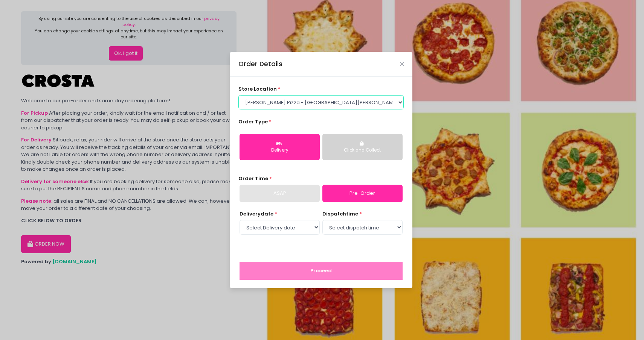  Describe the element at coordinates (362, 150) in the screenshot. I see `div: Click and Collect` at that location.